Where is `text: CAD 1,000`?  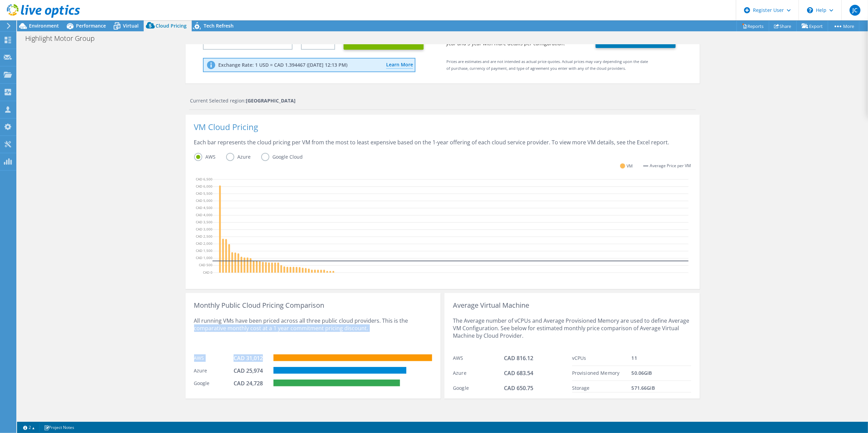 text: CAD 1,000 is located at coordinates (204, 258).